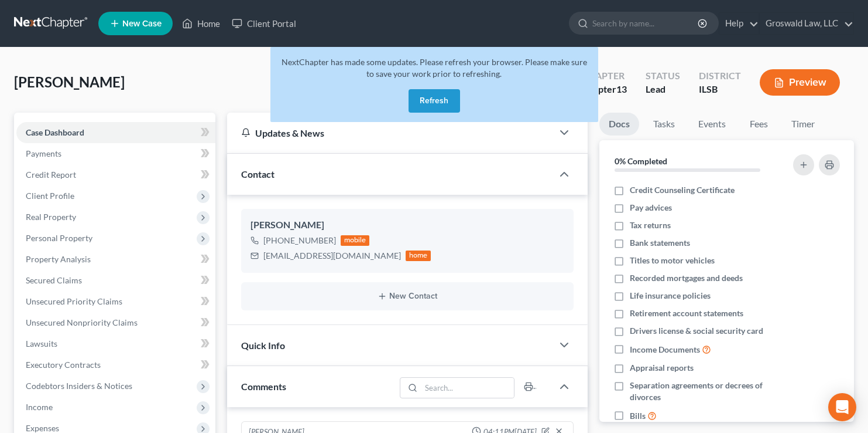 The width and height of the screenshot is (868, 433). Describe the element at coordinates (697, 330) in the screenshot. I see `span: Drivers license & social security card` at that location.